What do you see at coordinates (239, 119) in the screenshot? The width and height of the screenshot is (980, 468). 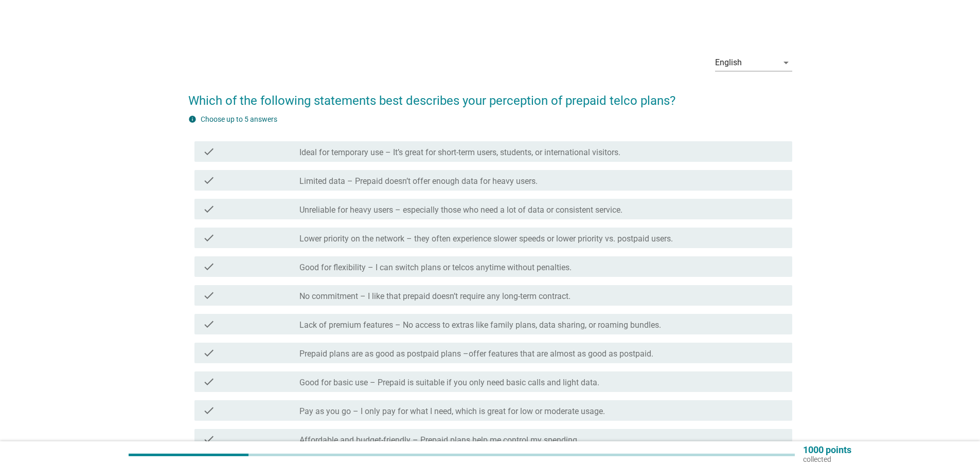 I see `label: Choose up to 5 answers` at bounding box center [239, 119].